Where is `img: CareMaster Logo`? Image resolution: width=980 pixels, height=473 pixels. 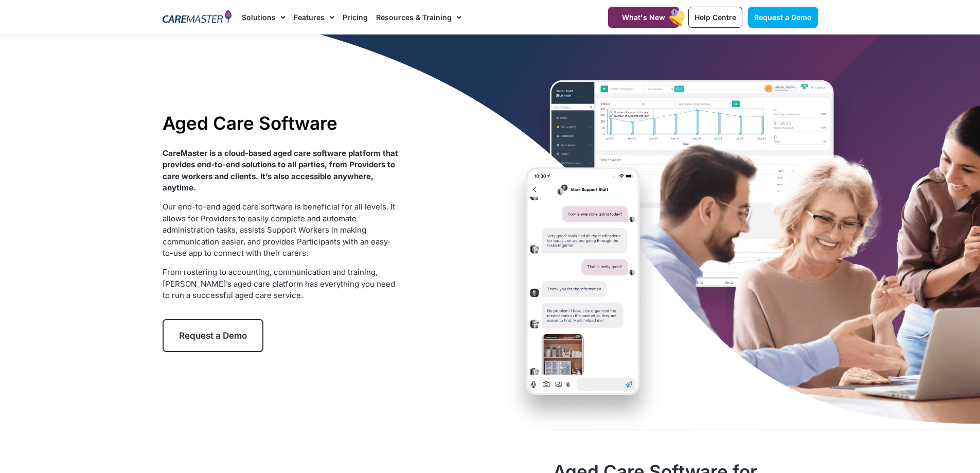 img: CareMaster Logo is located at coordinates (197, 18).